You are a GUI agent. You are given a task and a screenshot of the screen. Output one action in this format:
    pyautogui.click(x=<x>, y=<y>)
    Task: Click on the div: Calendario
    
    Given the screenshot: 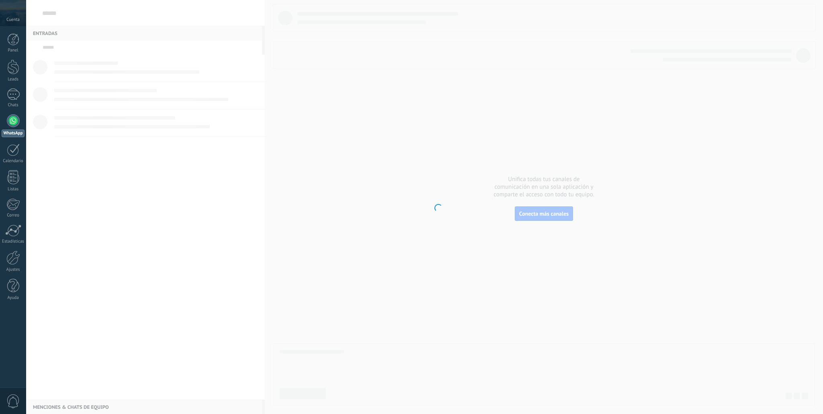 What is the action you would take?
    pyautogui.click(x=13, y=161)
    